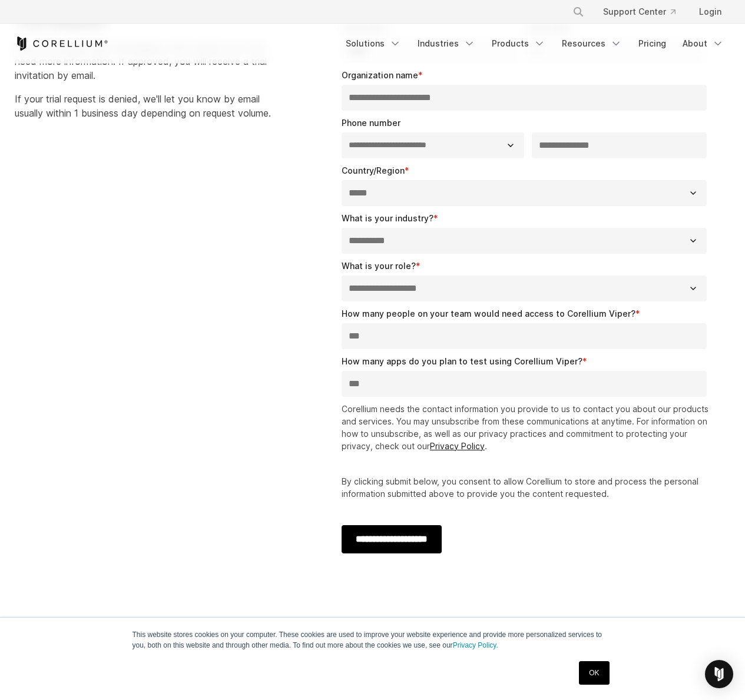 The width and height of the screenshot is (745, 700). I want to click on button: Search, so click(578, 12).